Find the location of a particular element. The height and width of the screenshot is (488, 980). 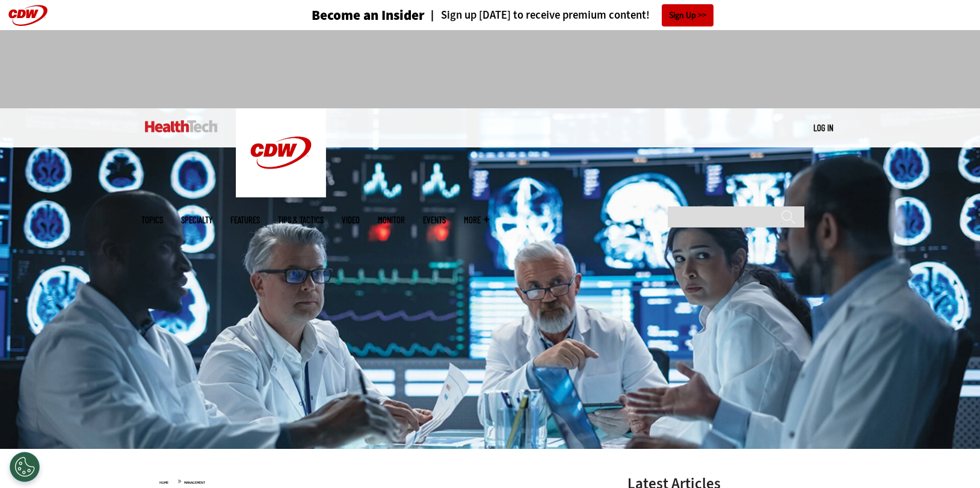

a: MonITor is located at coordinates (391, 220).